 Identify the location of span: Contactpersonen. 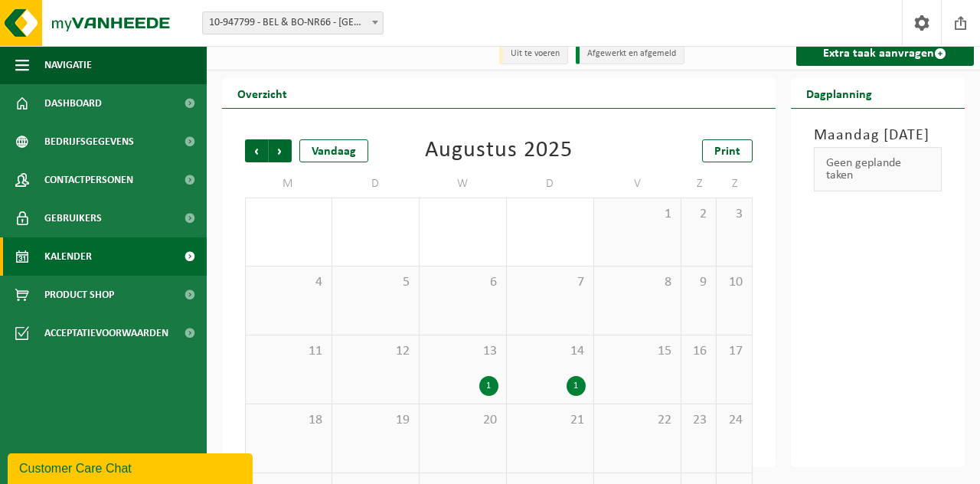
(89, 180).